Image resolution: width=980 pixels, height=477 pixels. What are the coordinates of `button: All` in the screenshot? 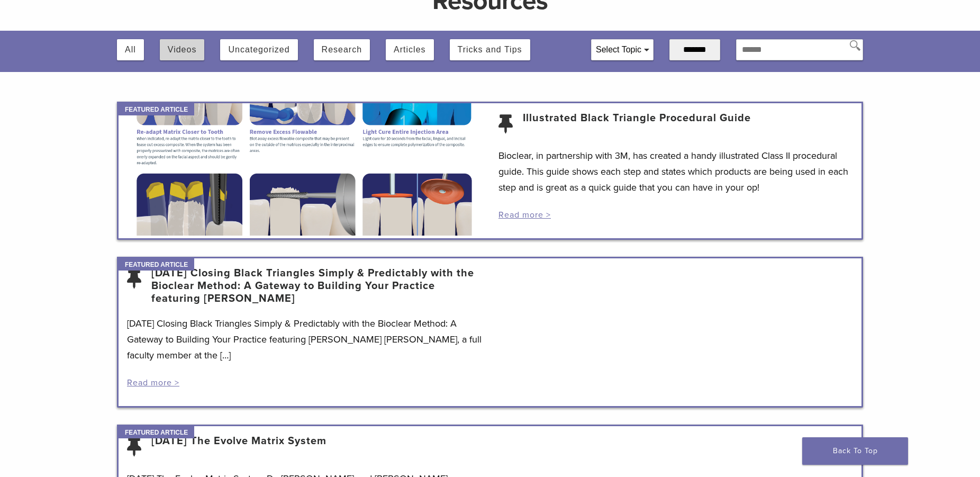 It's located at (130, 50).